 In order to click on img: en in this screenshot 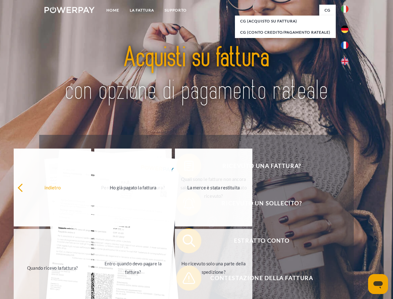, I will do `click(345, 61)`.